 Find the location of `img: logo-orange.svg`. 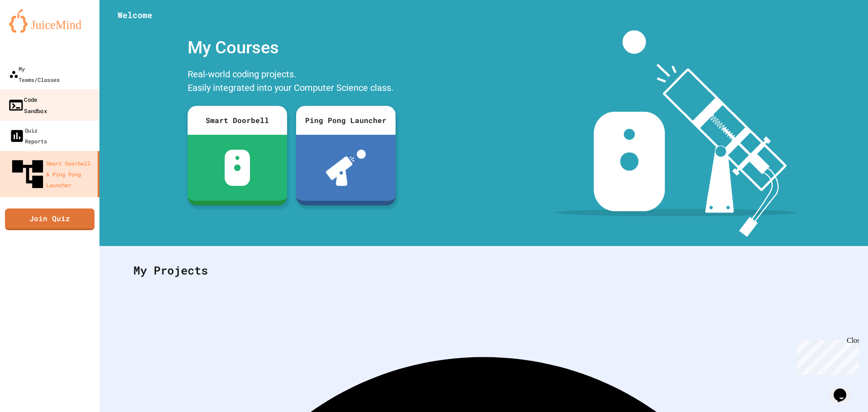

img: logo-orange.svg is located at coordinates (50, 21).